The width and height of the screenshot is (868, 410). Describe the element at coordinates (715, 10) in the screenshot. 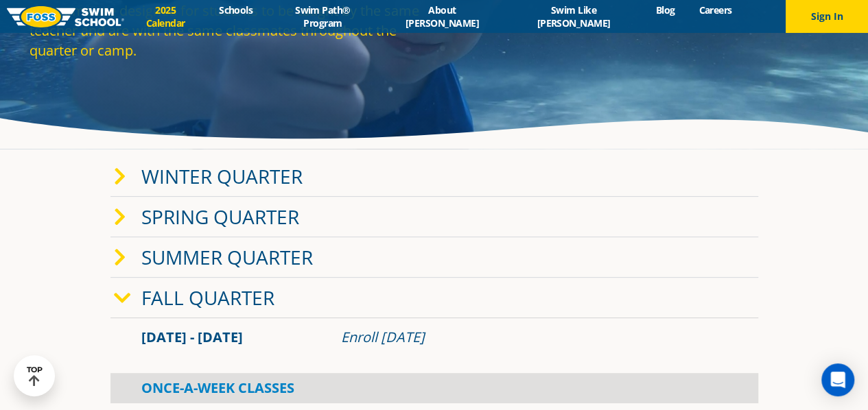

I see `a: Careers` at that location.